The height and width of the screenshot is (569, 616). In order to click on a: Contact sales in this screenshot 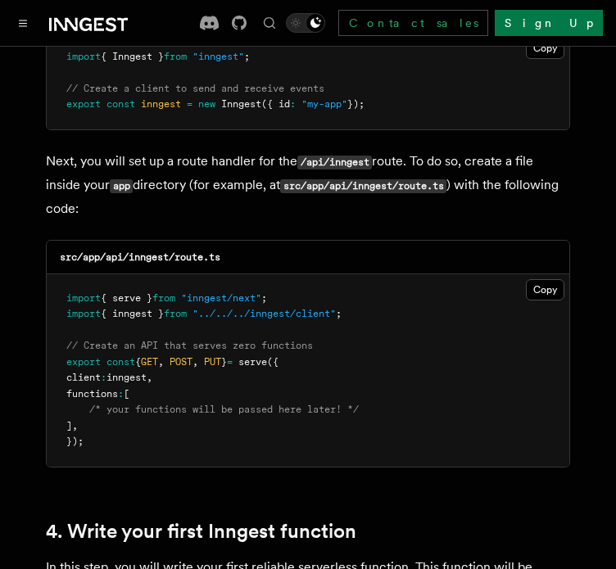, I will do `click(413, 23)`.